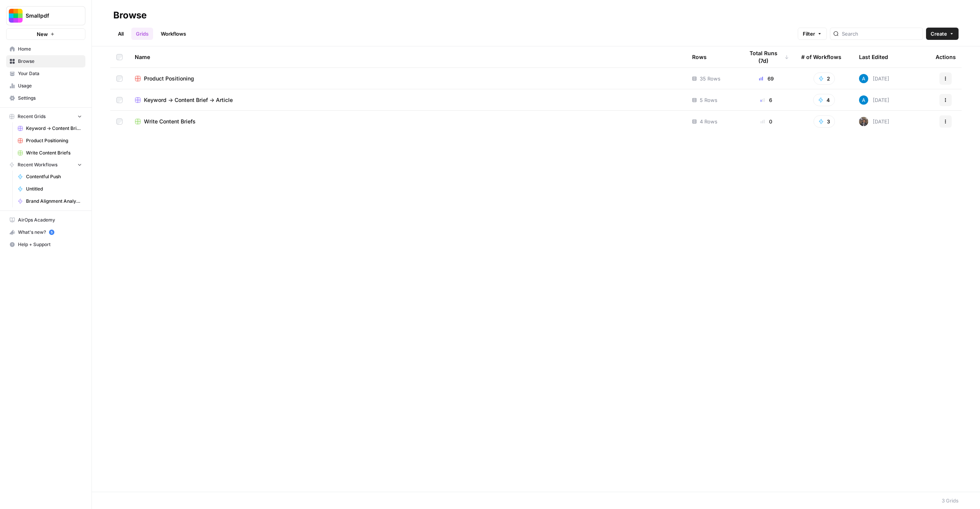 This screenshot has width=980, height=509. Describe the element at coordinates (766, 56) in the screenshot. I see `div: Total Runs (7d)` at that location.